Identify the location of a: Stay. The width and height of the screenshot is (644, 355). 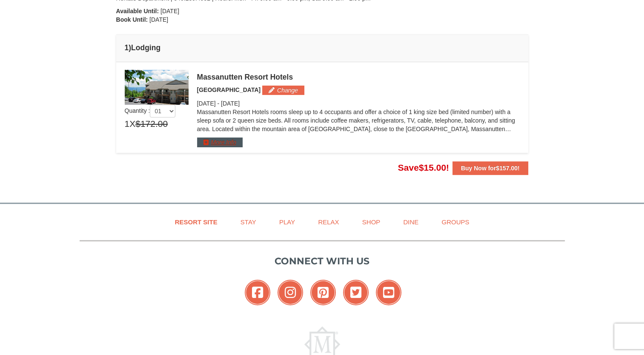
(248, 222).